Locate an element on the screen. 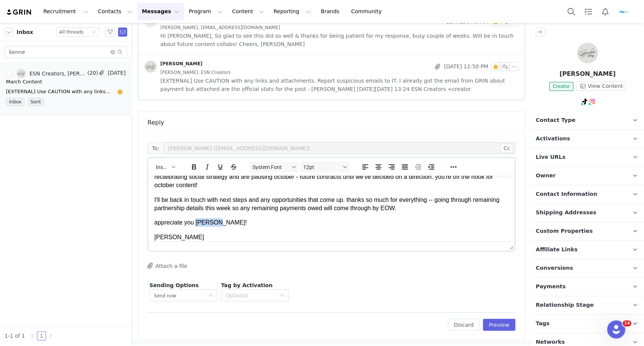 The image size is (644, 346). img: grin logo is located at coordinates (20, 12).